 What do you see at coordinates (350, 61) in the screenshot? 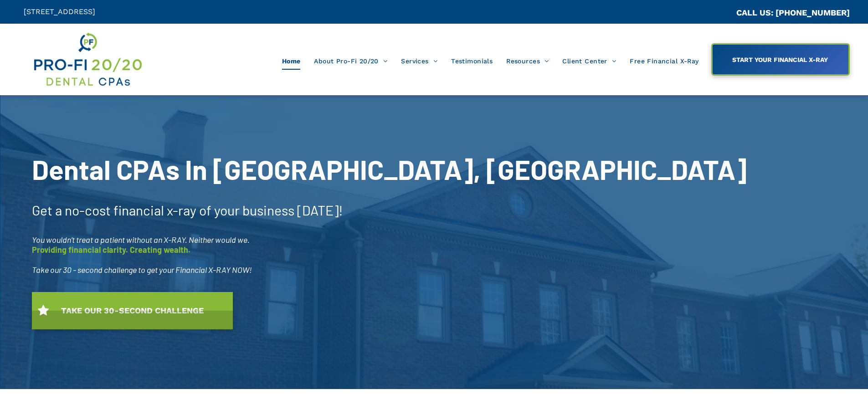
I see `a: About Pro-Fi 20/20` at bounding box center [350, 61].